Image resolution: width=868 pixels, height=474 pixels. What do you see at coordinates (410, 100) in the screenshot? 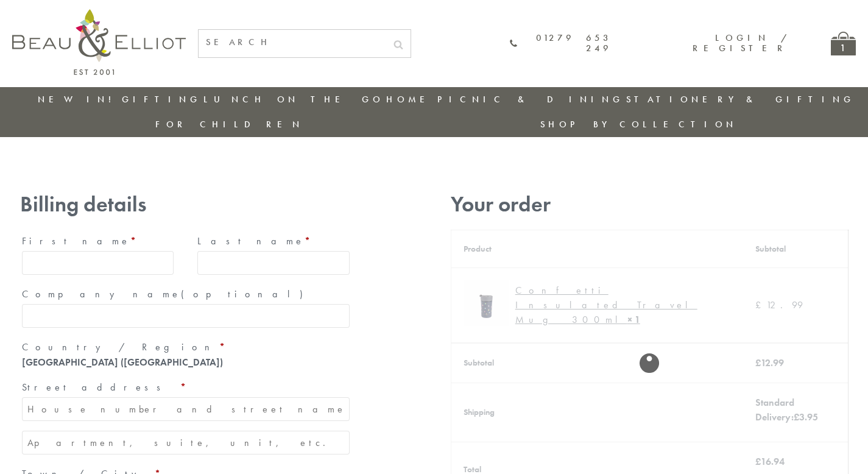
I see `a: Home` at bounding box center [410, 100].